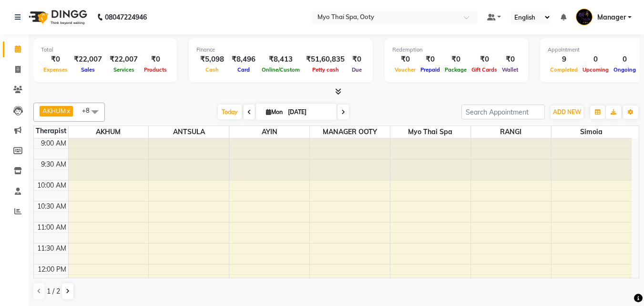 This screenshot has height=306, width=644. Describe the element at coordinates (57, 17) in the screenshot. I see `img: logo` at that location.